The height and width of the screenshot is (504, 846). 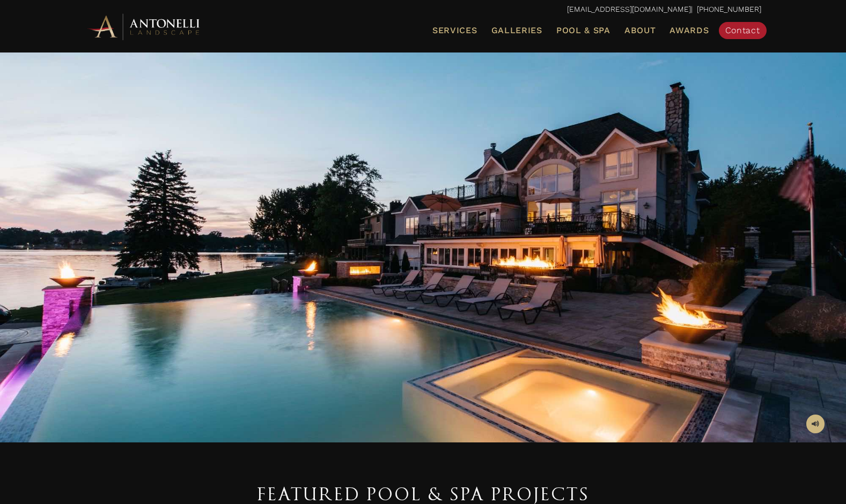 What do you see at coordinates (689, 30) in the screenshot?
I see `span: Awards` at bounding box center [689, 30].